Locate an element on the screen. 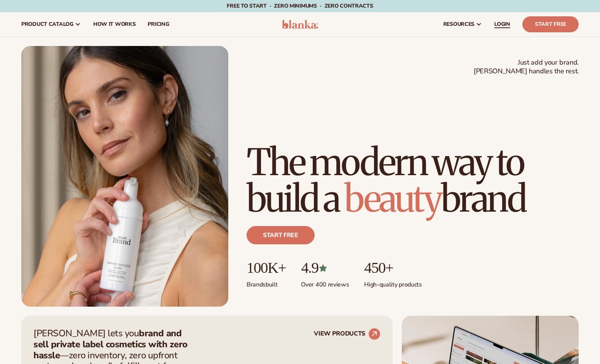  span: How It Works is located at coordinates (114, 24).